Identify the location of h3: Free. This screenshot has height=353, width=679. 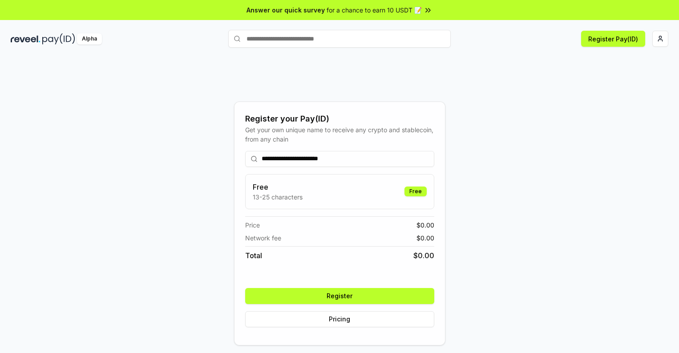
(278, 187).